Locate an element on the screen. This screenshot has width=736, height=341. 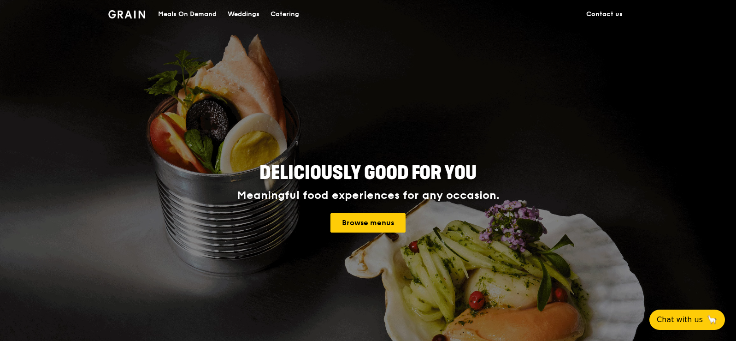
a: Browse menus is located at coordinates (368, 223).